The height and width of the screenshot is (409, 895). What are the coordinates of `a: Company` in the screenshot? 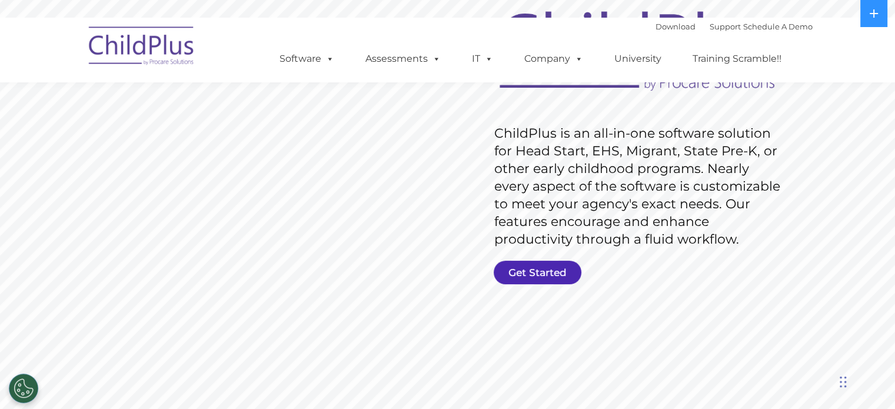 It's located at (554, 59).